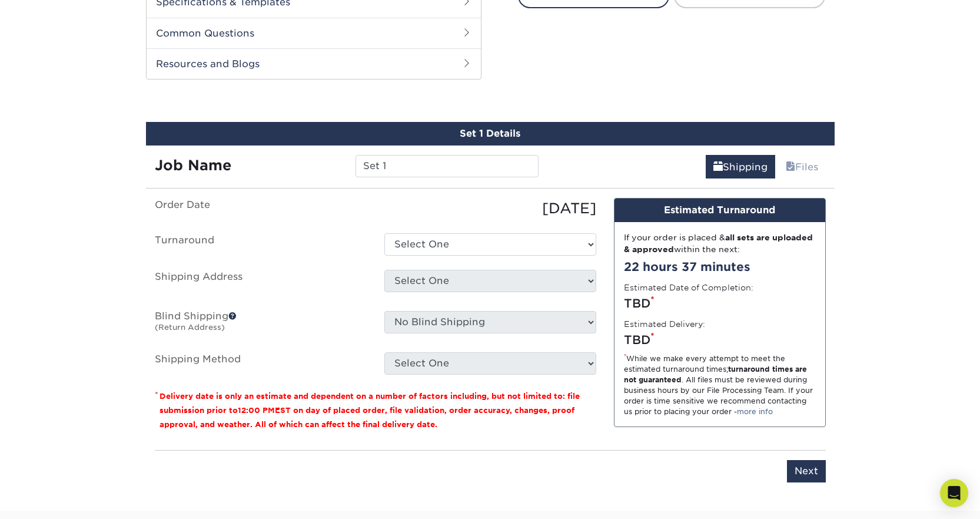 The height and width of the screenshot is (519, 980). I want to click on label: Estimated Delivery:, so click(664, 323).